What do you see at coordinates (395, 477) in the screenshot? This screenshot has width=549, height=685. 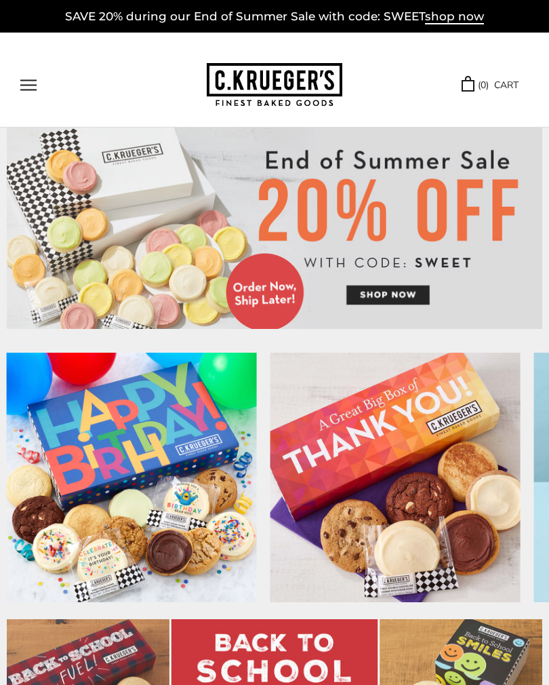 I see `img: Box of Thanks Half Dozen Sampler - Assorted Cookies` at bounding box center [395, 477].